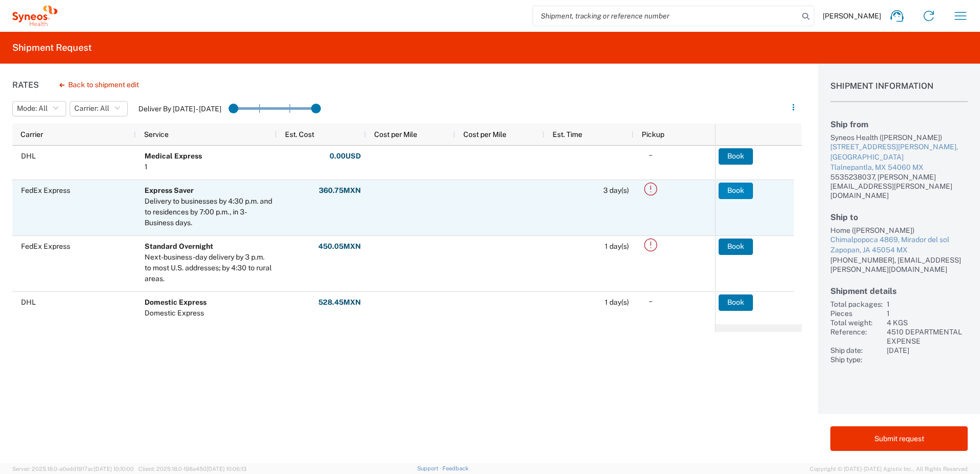 This screenshot has height=474, width=980. I want to click on div: Tlalnepantla, MX 54060 MX, so click(899, 168).